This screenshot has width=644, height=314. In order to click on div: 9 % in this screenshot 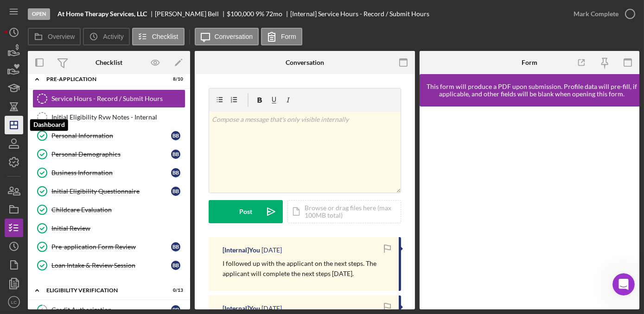, I will do `click(259, 14)`.